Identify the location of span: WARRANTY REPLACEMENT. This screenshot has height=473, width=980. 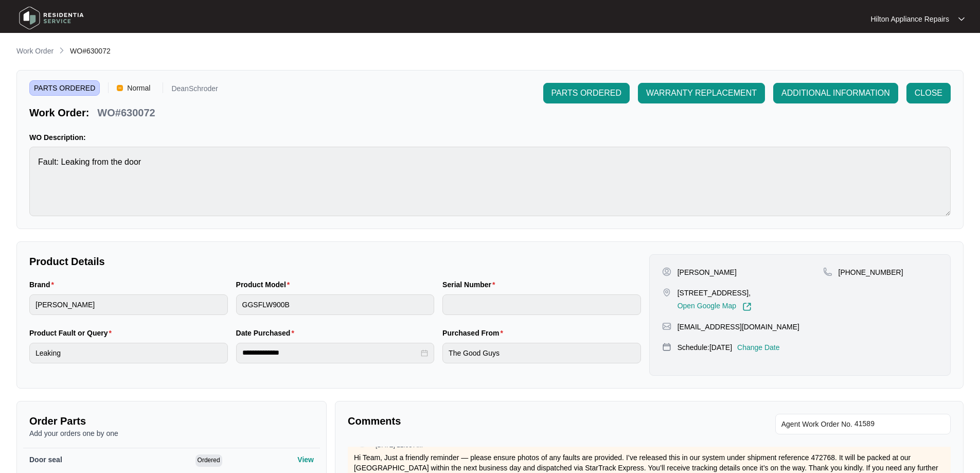
(701, 93).